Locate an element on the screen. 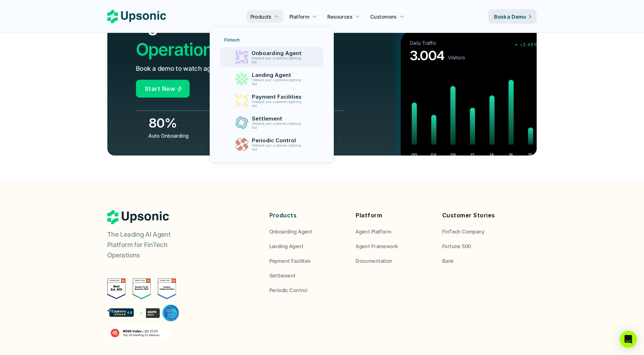  h3: 80% is located at coordinates (178, 123).